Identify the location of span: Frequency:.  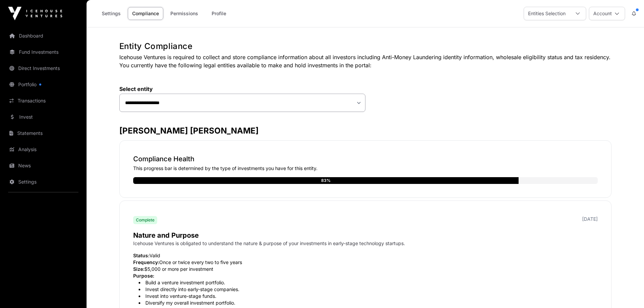
(146, 262).